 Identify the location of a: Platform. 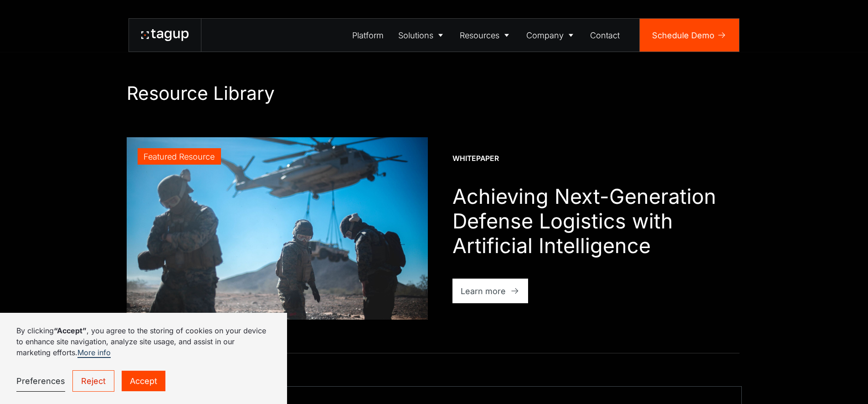
(368, 35).